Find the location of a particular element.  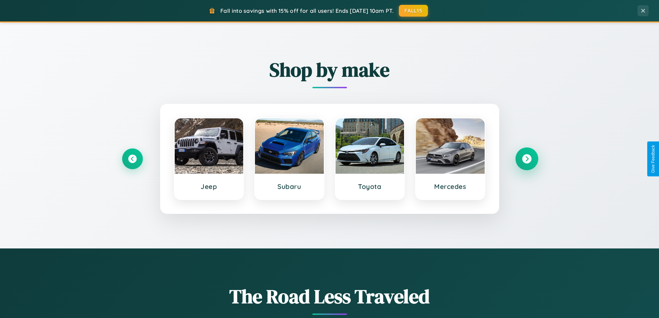

h2: Shop by make is located at coordinates (330, 70).